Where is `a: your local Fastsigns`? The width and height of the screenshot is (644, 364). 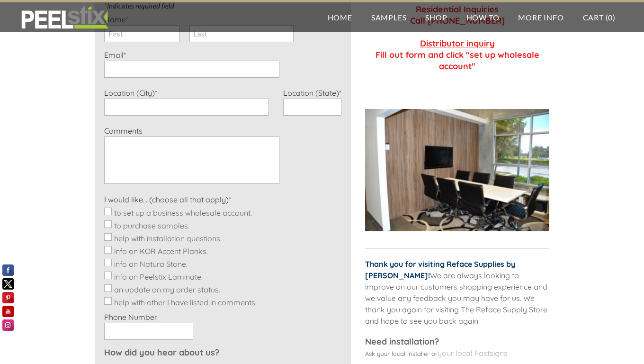 a: your local Fastsigns is located at coordinates (472, 353).